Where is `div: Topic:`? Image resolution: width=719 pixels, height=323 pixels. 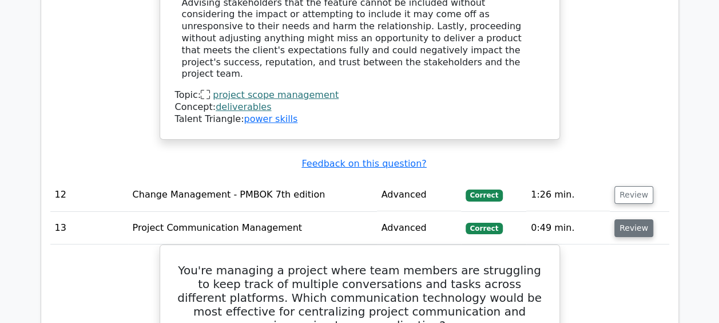
div: Topic: is located at coordinates (360, 95).